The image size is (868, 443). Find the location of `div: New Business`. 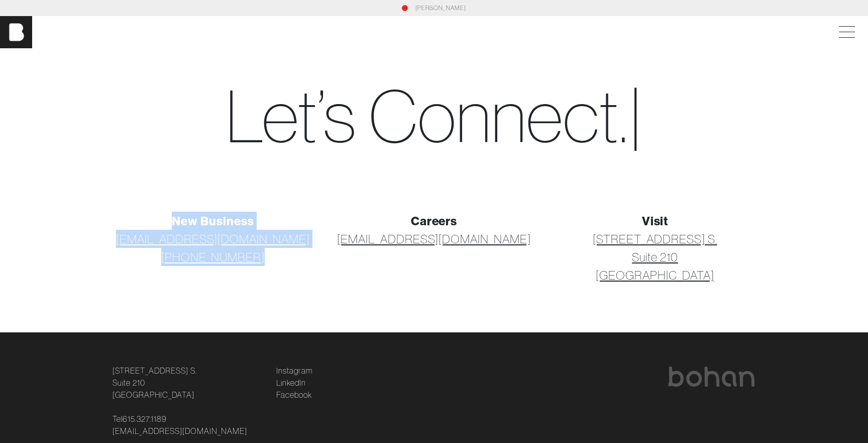

div: New Business is located at coordinates (213, 221).